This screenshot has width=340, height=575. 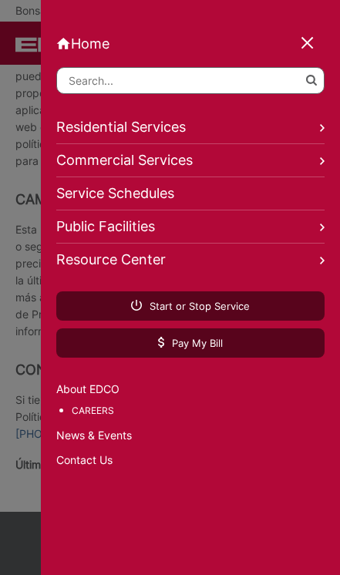 I want to click on a: Commercial Services, so click(x=190, y=160).